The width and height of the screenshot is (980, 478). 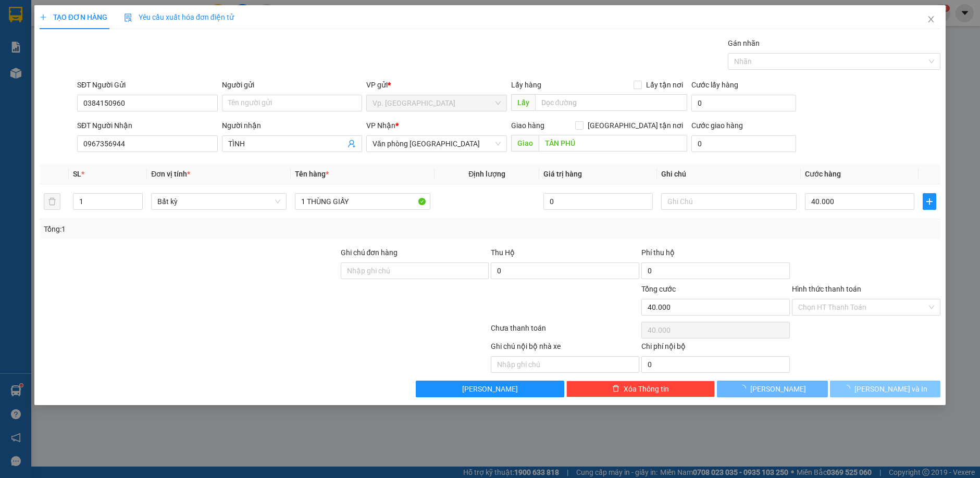 I want to click on div: Tổng: 1, so click(x=211, y=229).